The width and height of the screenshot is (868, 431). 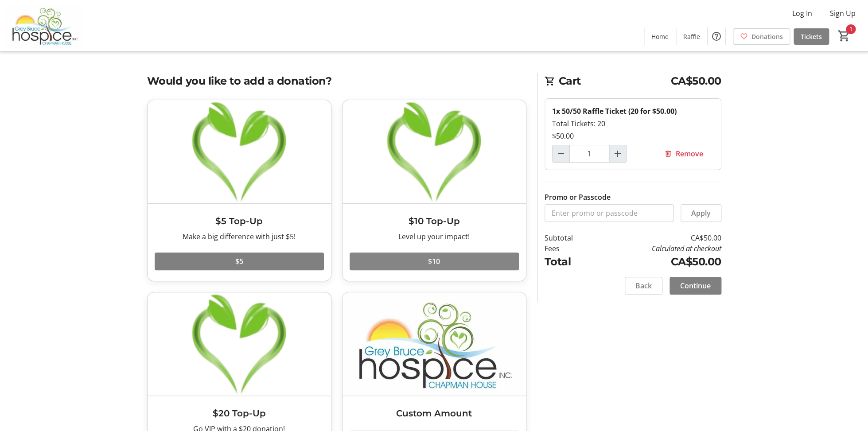 What do you see at coordinates (239, 344) in the screenshot?
I see `img: $20 Top-Up` at bounding box center [239, 344].